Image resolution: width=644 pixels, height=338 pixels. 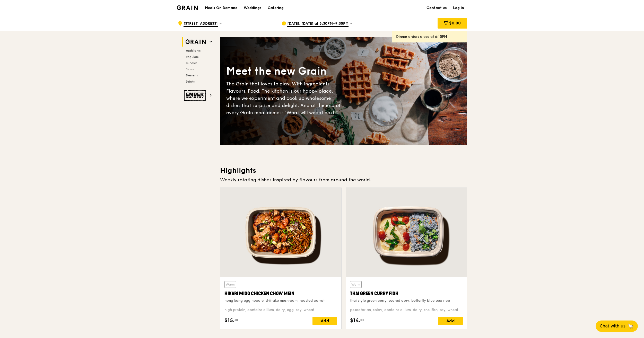 What do you see at coordinates (192, 63) in the screenshot?
I see `span: Bundles` at bounding box center [192, 63].